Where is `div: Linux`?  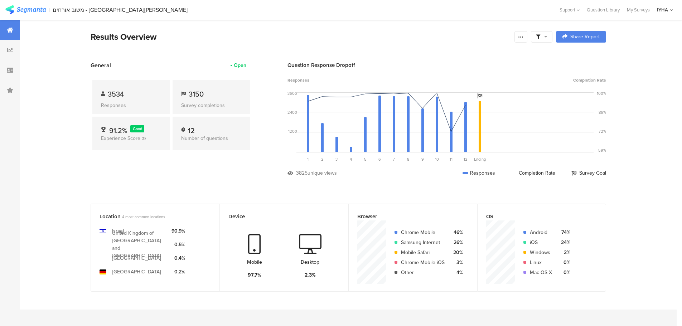 div: Linux is located at coordinates (541, 262).